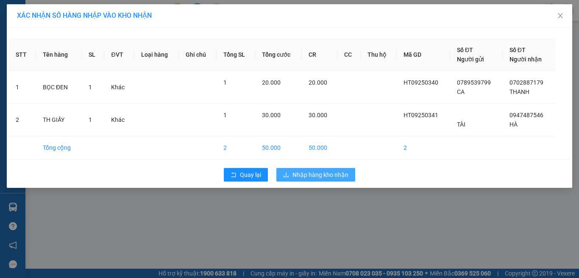 The image size is (579, 278). Describe the element at coordinates (560, 16) in the screenshot. I see `span: close` at that location.